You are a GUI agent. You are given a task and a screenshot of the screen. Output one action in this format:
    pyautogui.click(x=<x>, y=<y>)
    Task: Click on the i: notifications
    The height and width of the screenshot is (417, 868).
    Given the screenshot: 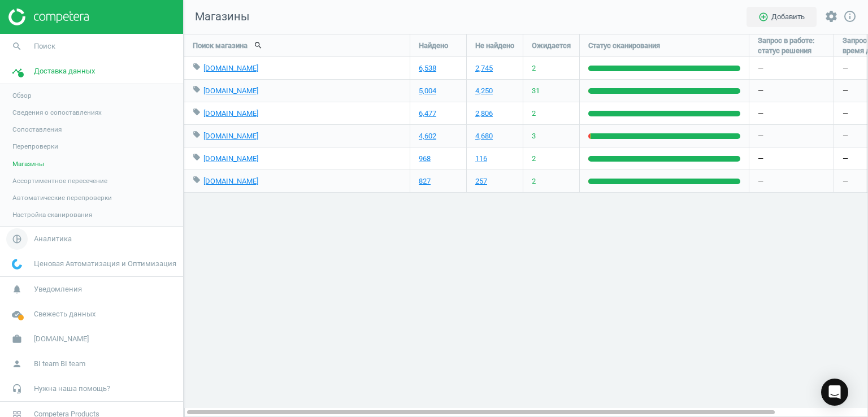 What is the action you would take?
    pyautogui.click(x=17, y=289)
    